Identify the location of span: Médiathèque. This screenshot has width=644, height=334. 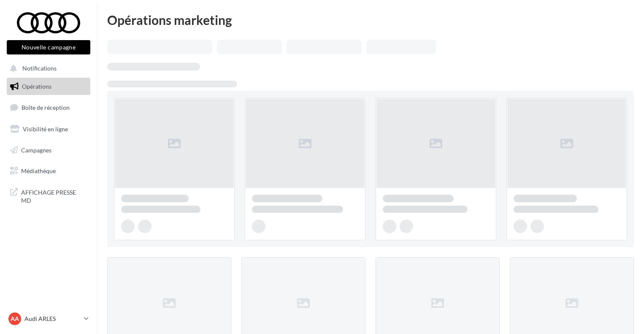
(38, 171).